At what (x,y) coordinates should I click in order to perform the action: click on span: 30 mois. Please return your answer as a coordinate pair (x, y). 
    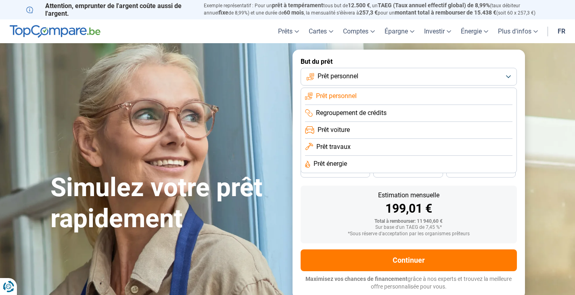
    Looking at the image, I should click on (408, 171).